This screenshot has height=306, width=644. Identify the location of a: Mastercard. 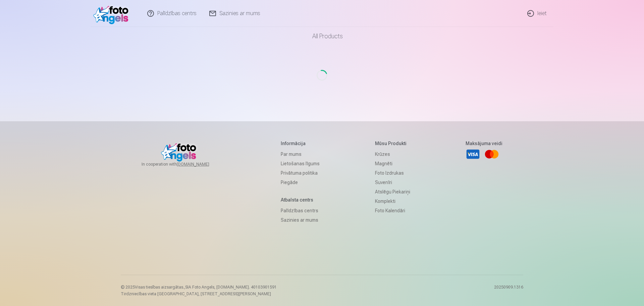
(492, 154).